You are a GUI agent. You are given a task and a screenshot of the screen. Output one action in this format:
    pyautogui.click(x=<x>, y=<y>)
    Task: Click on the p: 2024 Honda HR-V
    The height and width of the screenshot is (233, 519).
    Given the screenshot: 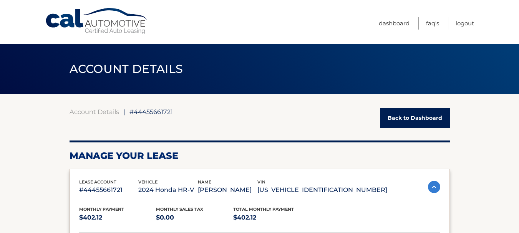 What is the action you would take?
    pyautogui.click(x=168, y=190)
    